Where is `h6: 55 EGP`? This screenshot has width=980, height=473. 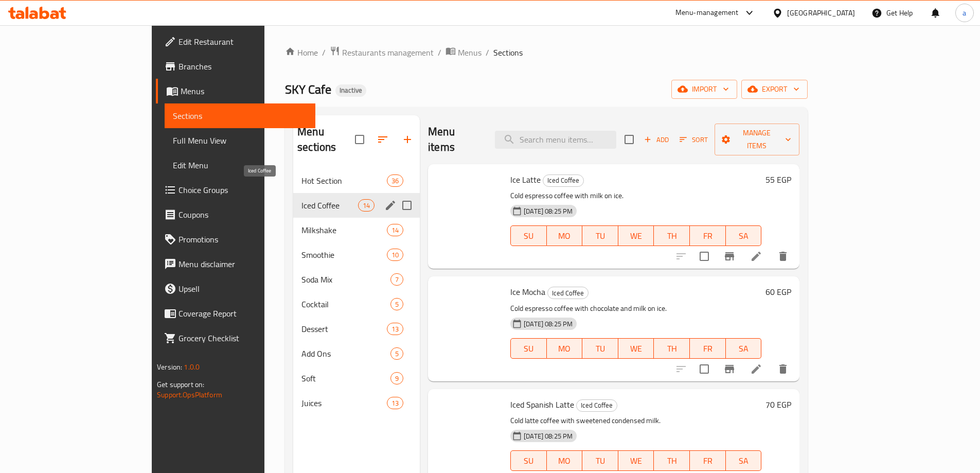 h6: 55 EGP is located at coordinates (778, 180).